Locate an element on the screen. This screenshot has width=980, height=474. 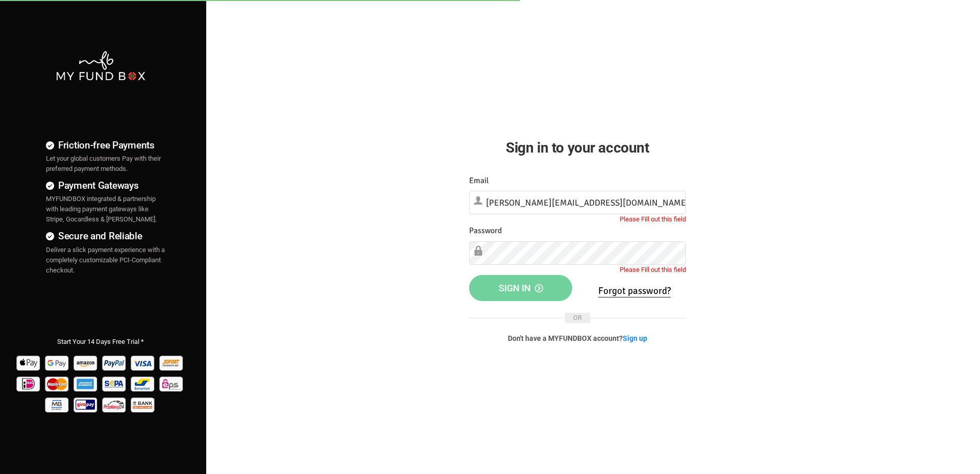
label: Password is located at coordinates (485, 231).